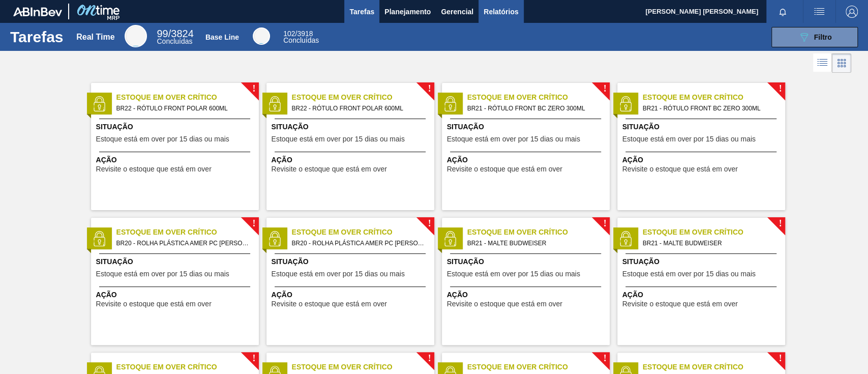 The width and height of the screenshot is (868, 374). What do you see at coordinates (37, 12) in the screenshot?
I see `img: TNhmsLtSVTkK8tSr43FrP2fwEKptu5GPRR3wAAAABJRU5ErkJggg==` at bounding box center [37, 12].